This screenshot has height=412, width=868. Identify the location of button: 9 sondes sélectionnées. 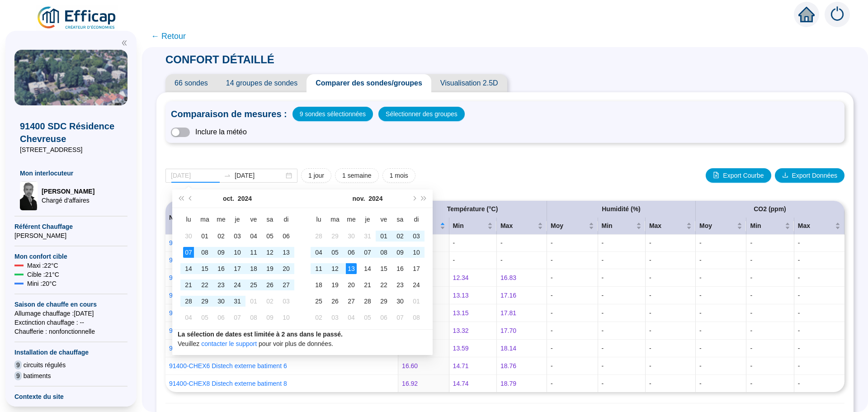
(333, 114).